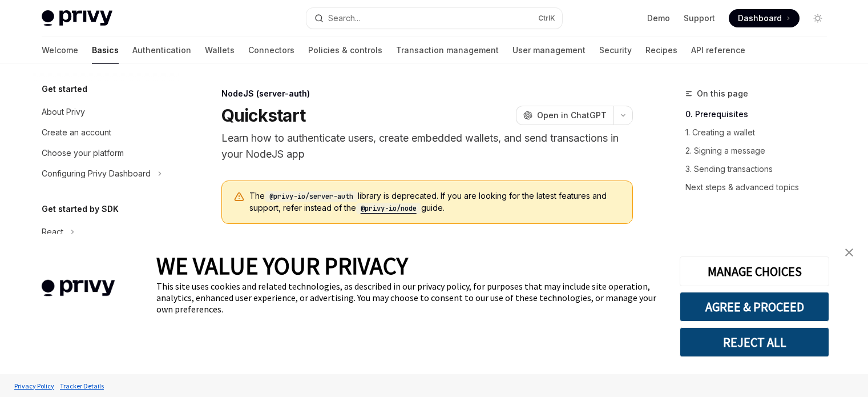 The image size is (868, 397). I want to click on button: Open search, so click(434, 18).